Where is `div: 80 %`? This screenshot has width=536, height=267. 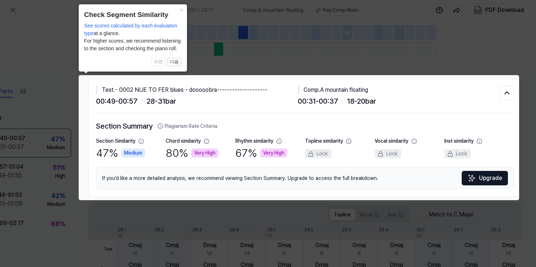
div: 80 % is located at coordinates (192, 153).